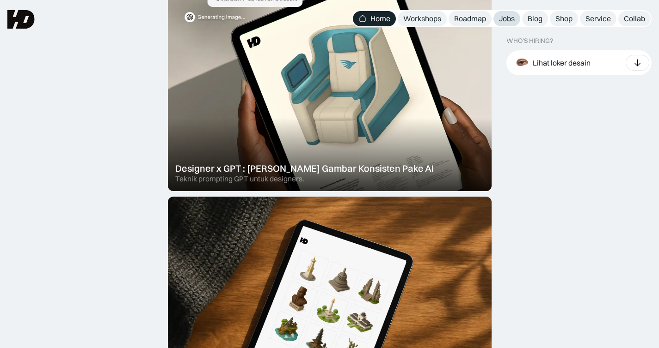  I want to click on div: Home, so click(380, 18).